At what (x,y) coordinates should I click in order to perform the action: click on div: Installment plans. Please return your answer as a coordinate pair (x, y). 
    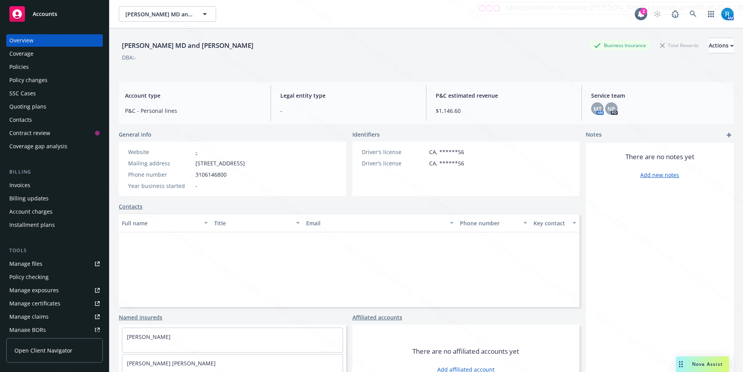
    Looking at the image, I should click on (32, 225).